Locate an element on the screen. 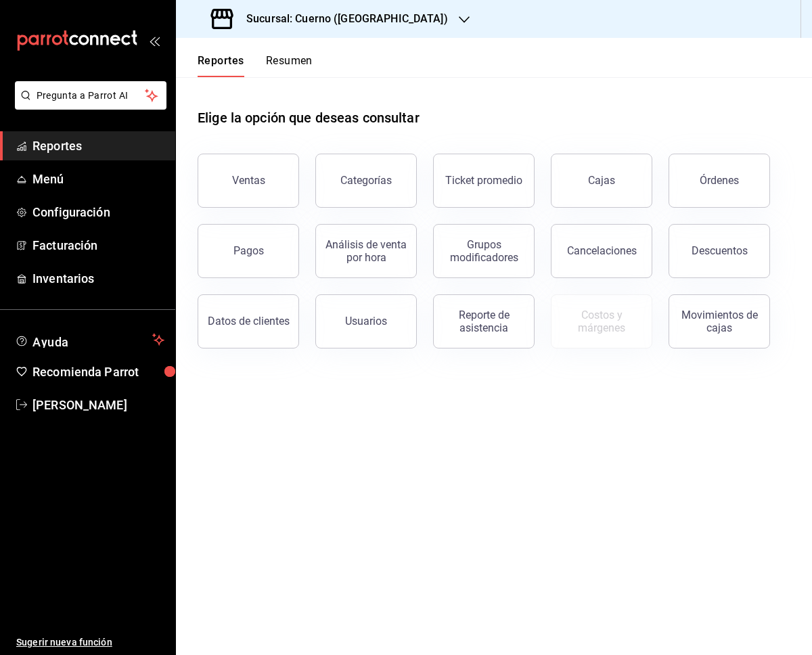 The image size is (812, 655). button: Análisis de venta por hora is located at coordinates (366, 251).